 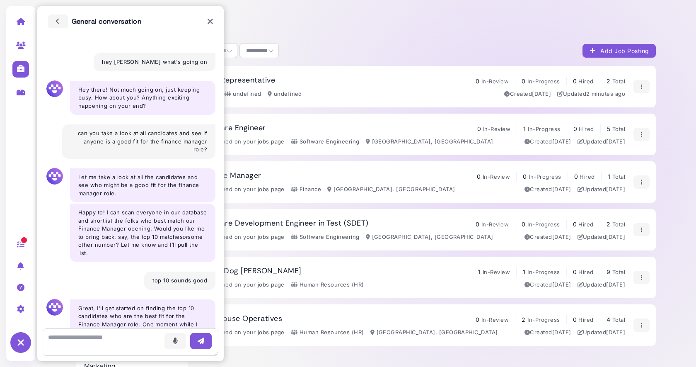 What do you see at coordinates (609, 129) in the screenshot?
I see `span: 5` at bounding box center [609, 129].